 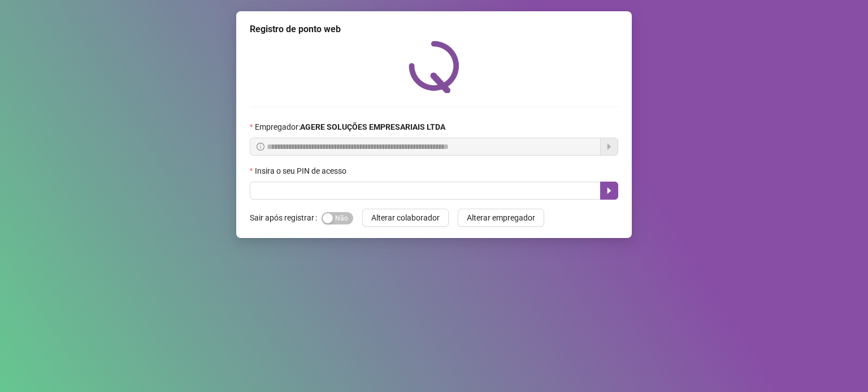 What do you see at coordinates (501, 217) in the screenshot?
I see `span: Alterar empregador` at bounding box center [501, 217].